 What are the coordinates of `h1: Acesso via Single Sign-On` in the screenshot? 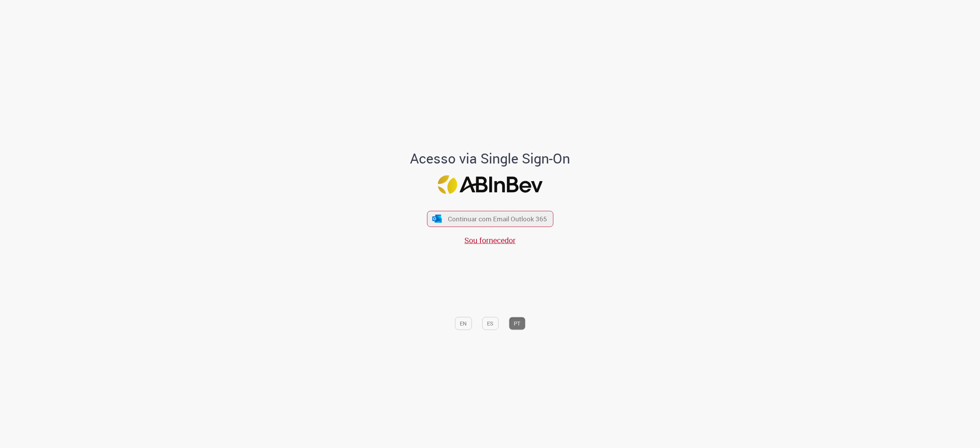 It's located at (490, 158).